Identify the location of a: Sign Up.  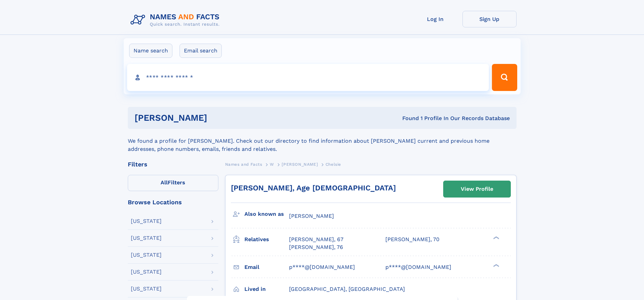
(489, 19).